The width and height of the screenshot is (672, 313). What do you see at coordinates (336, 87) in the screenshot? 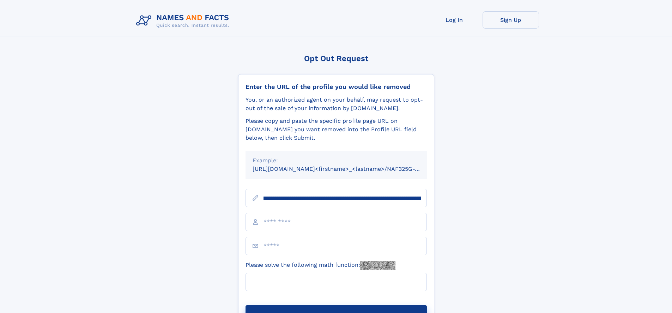
I see `div: Enter the URL of the profile you would like removed` at bounding box center [336, 87].